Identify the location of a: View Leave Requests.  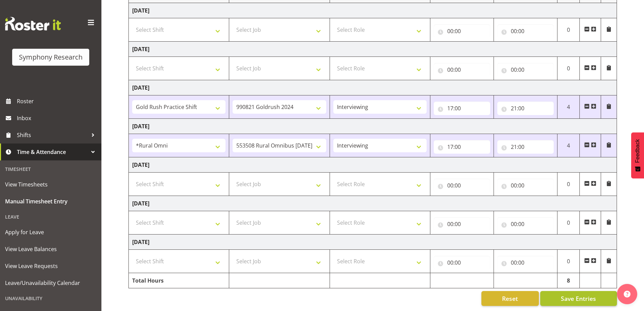
(51, 266).